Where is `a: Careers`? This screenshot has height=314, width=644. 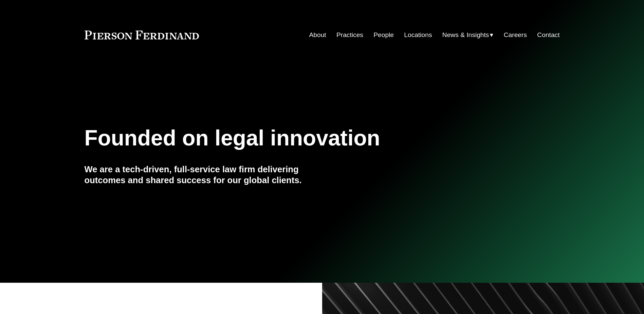 a: Careers is located at coordinates (515, 35).